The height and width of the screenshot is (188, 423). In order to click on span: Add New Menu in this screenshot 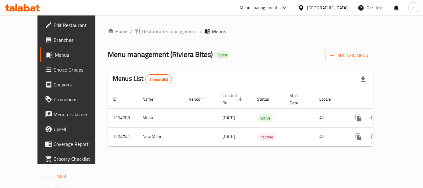, I will do `click(349, 55)`.